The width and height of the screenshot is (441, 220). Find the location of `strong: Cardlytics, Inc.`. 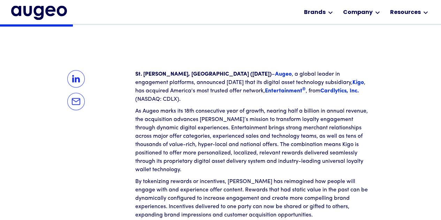

strong: Cardlytics, Inc. is located at coordinates (340, 91).